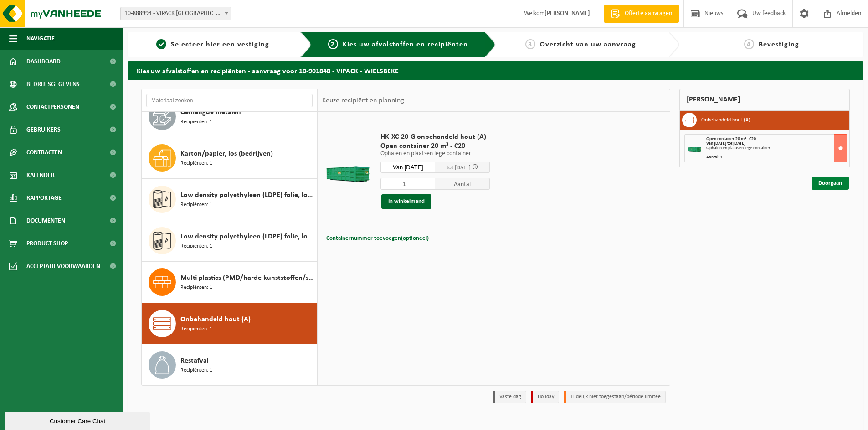 The image size is (868, 430). I want to click on span: Overzicht van uw aanvraag, so click(588, 45).